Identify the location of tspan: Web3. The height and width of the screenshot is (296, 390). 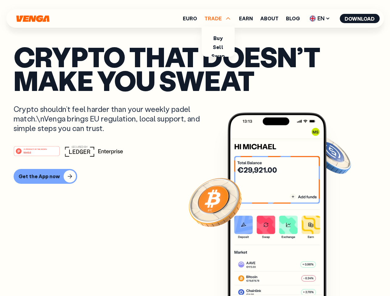
(27, 152).